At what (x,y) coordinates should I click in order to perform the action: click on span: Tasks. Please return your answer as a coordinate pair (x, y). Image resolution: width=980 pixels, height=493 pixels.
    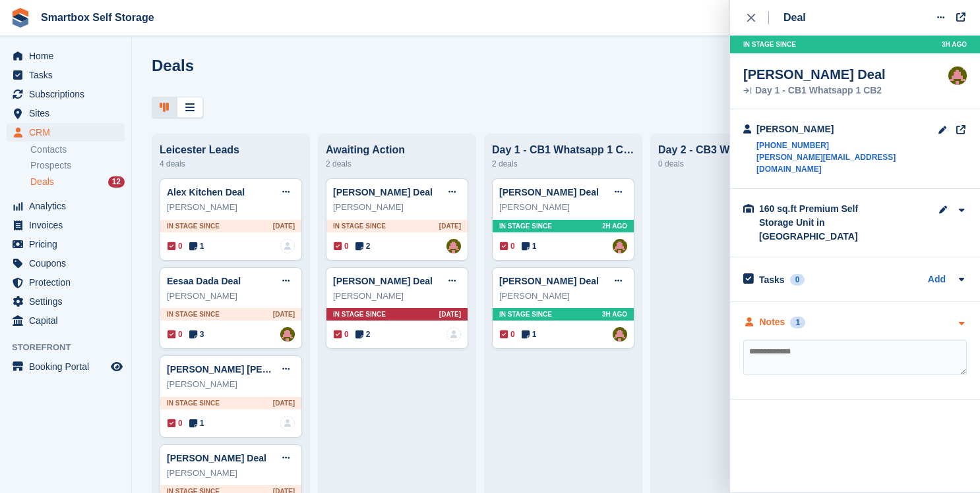
    Looking at the image, I should click on (68, 75).